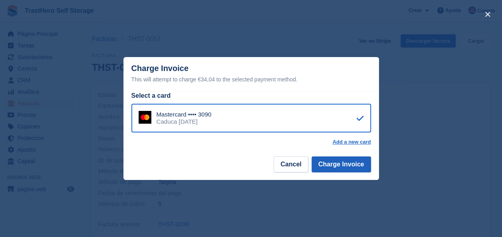 The width and height of the screenshot is (502, 237). Describe the element at coordinates (291, 164) in the screenshot. I see `button: Cancel` at that location.